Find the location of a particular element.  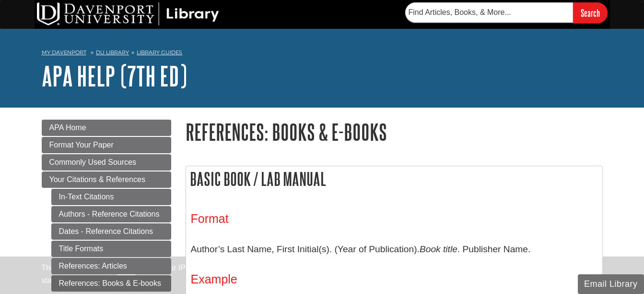

h1: References: Books & E-books is located at coordinates (394, 131).